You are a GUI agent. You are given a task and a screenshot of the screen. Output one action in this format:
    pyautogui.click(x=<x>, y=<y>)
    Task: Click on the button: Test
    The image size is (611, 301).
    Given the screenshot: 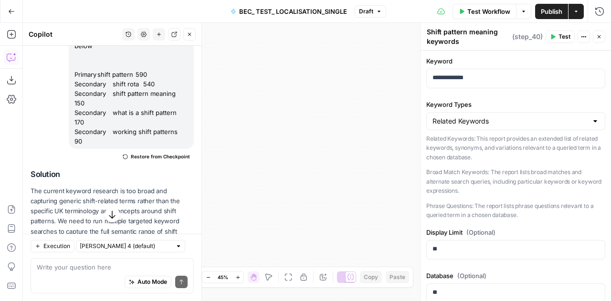 What is the action you would take?
    pyautogui.click(x=560, y=37)
    